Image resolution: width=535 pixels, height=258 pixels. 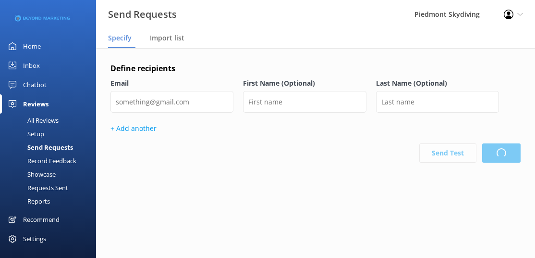 I want to click on a: Reports, so click(x=51, y=201).